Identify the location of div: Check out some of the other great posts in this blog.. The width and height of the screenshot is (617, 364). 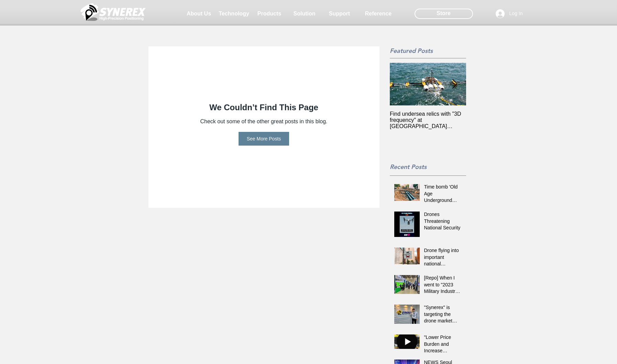
(263, 122).